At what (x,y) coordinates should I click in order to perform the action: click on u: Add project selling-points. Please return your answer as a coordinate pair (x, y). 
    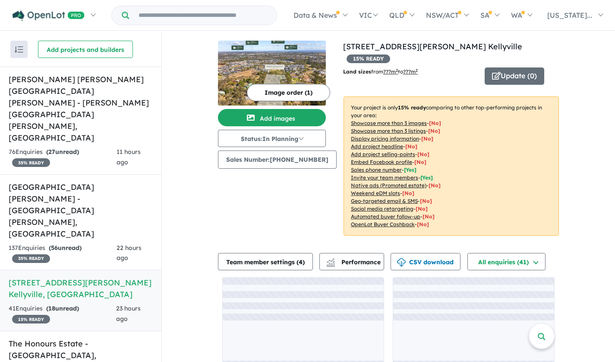
    Looking at the image, I should click on (383, 154).